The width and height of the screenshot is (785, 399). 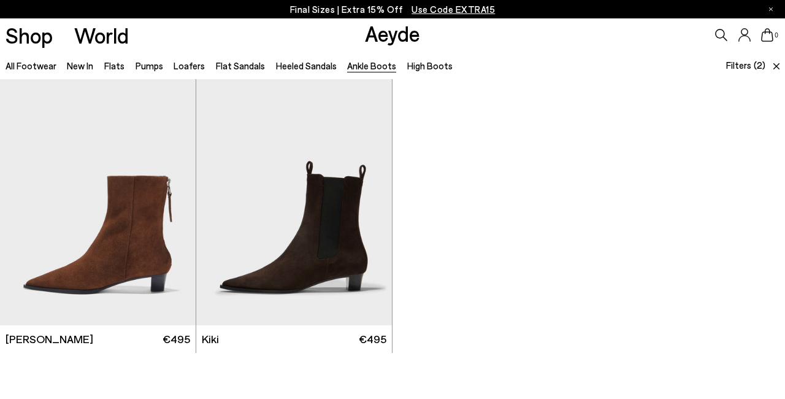 What do you see at coordinates (101, 35) in the screenshot?
I see `a: World` at bounding box center [101, 35].